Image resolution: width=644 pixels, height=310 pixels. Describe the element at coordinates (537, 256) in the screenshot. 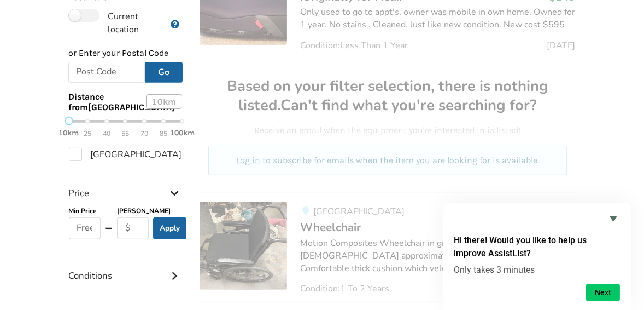

I see `div: Hi there! Would you like to help us improve AssistList?` at that location.